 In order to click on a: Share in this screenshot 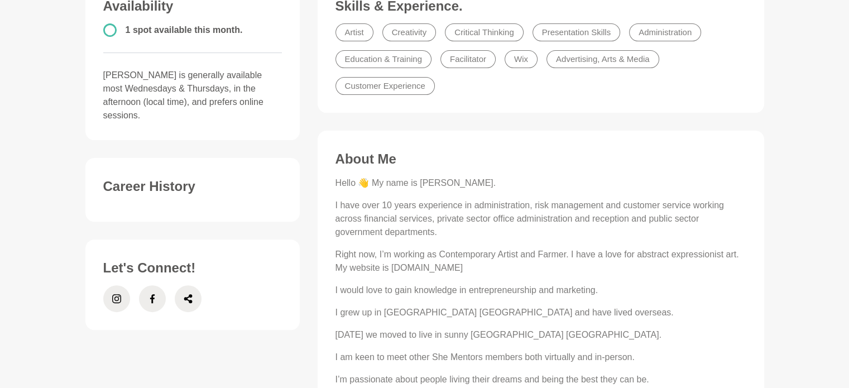, I will do `click(188, 299)`.